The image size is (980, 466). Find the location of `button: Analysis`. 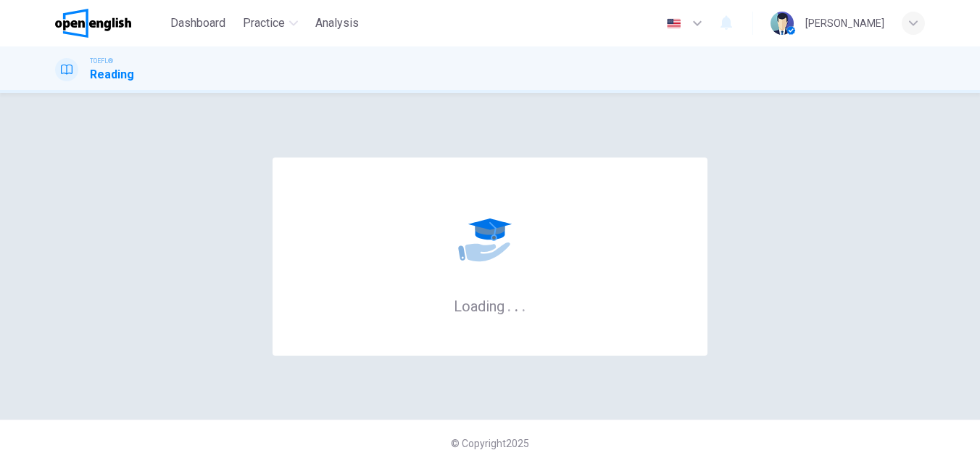

button: Analysis is located at coordinates (337, 23).